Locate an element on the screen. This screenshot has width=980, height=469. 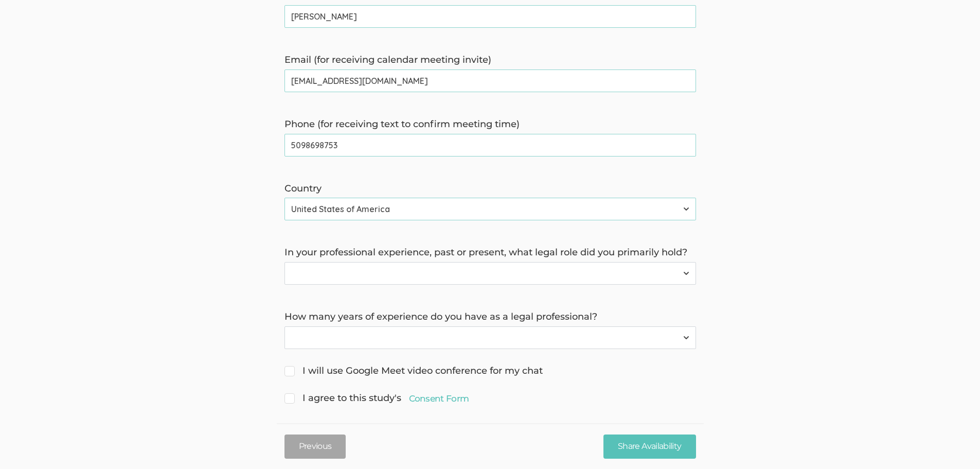
a: Consent Form is located at coordinates (439, 398).